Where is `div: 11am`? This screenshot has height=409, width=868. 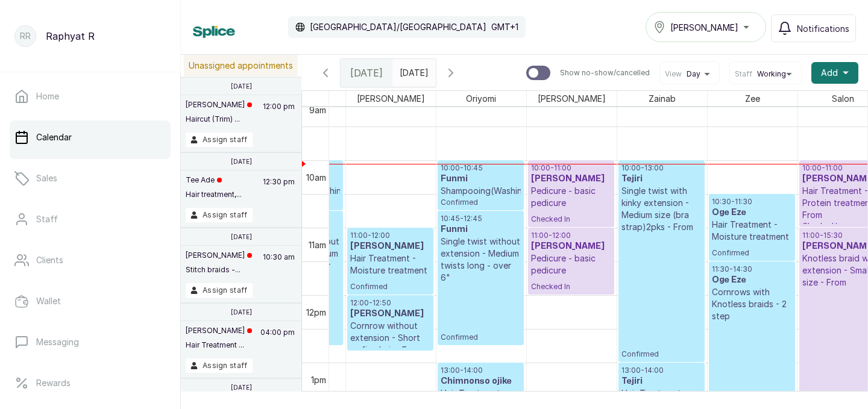
div: 11am is located at coordinates (317, 244).